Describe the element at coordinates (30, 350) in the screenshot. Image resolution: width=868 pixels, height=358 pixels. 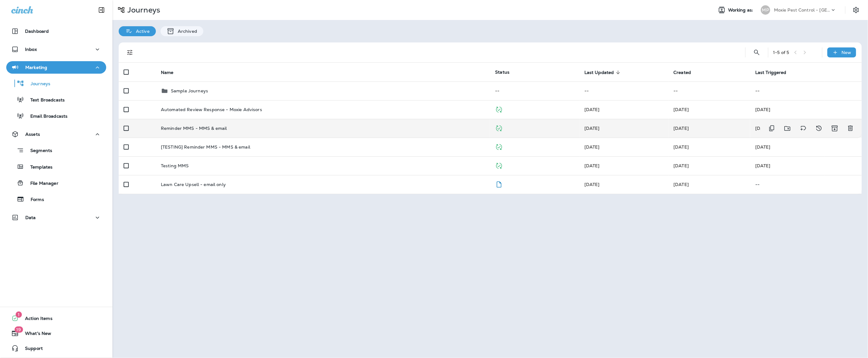
I see `span: Support` at that location.